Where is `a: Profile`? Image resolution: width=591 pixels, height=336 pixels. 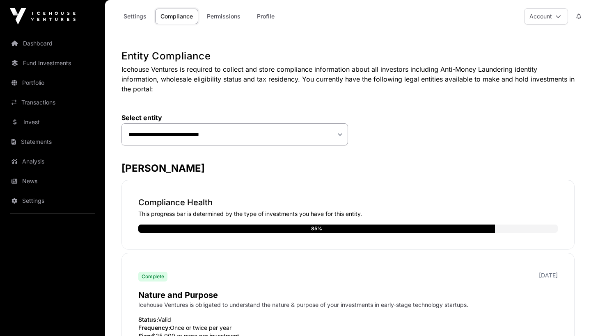
a: Profile is located at coordinates (266, 16).